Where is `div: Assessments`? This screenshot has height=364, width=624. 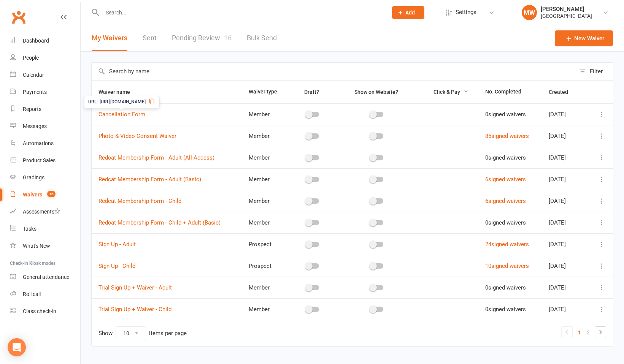 div: Assessments is located at coordinates (42, 211).